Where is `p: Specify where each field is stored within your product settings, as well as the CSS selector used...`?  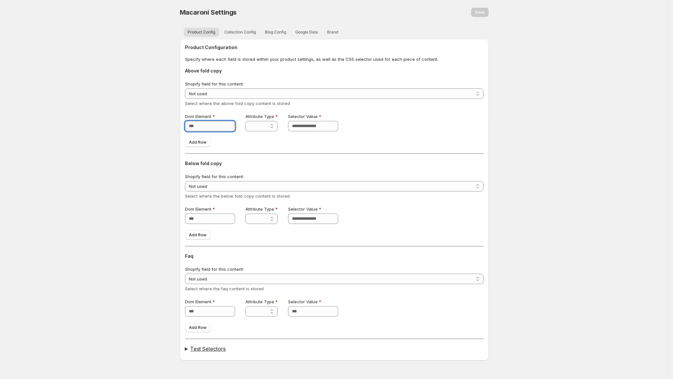 p: Specify where each field is stored within your product settings, as well as the CSS selector used... is located at coordinates (334, 59).